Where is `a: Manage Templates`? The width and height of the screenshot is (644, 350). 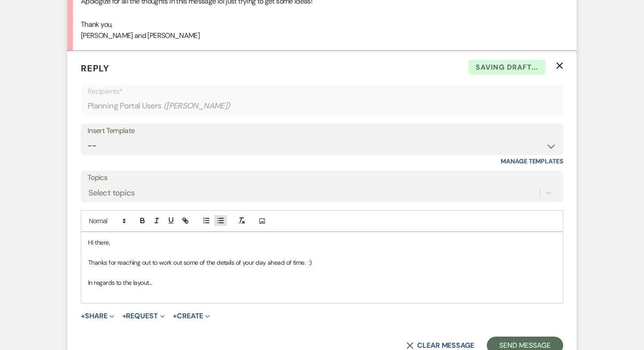
a: Manage Templates is located at coordinates (532, 161).